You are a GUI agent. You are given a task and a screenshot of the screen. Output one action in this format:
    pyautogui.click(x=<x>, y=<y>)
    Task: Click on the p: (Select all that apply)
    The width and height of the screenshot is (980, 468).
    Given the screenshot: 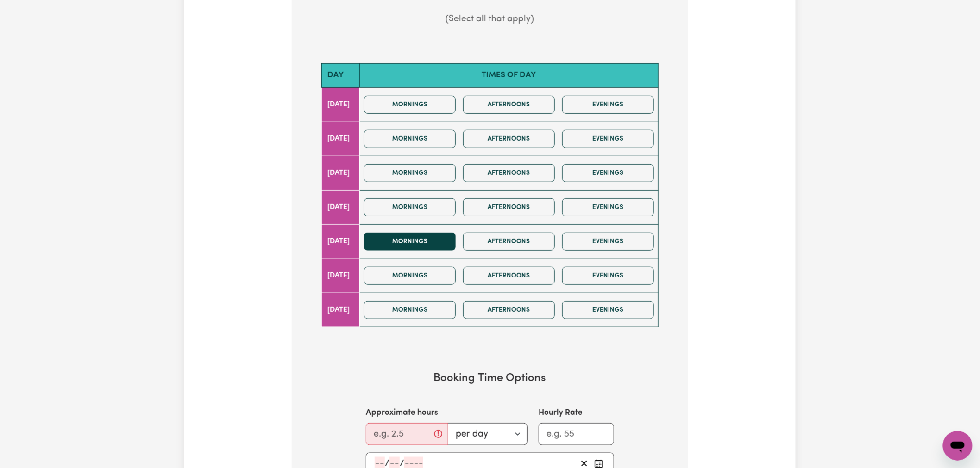 What is the action you would take?
    pyautogui.click(x=490, y=19)
    